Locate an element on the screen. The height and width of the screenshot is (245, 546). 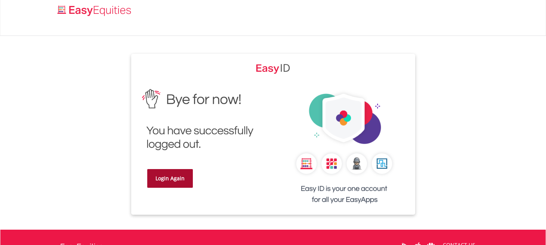
img: EasyEquities_Logo.png is located at coordinates (95, 10).